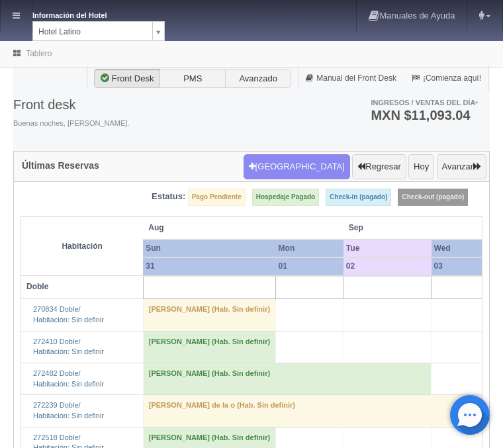  Describe the element at coordinates (209, 266) in the screenshot. I see `th: 31` at that location.